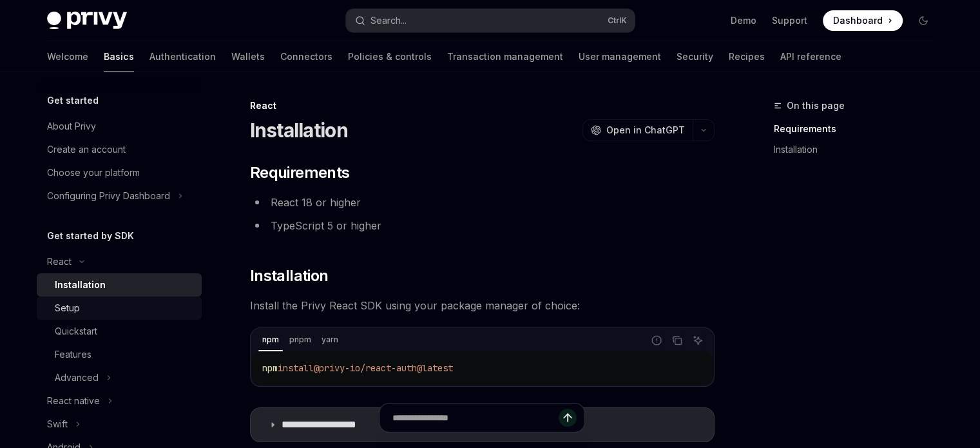  Describe the element at coordinates (475, 417) in the screenshot. I see `input: Ask a question...` at that location.